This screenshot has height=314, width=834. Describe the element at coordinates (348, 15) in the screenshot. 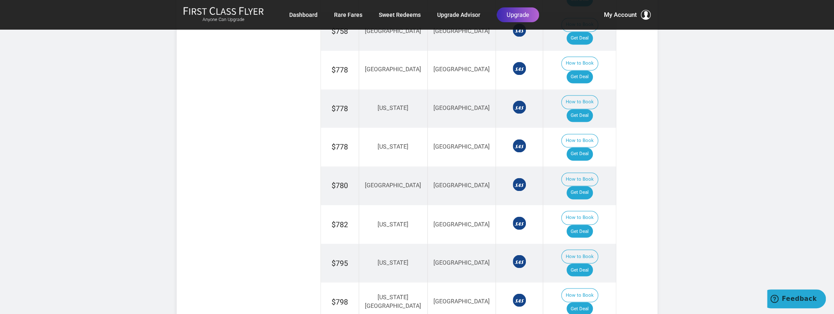

I see `a: Rare Fares` at that location.